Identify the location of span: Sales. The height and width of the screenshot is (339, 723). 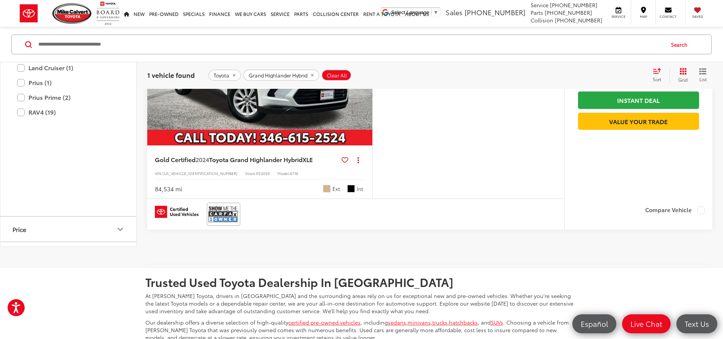
(454, 12).